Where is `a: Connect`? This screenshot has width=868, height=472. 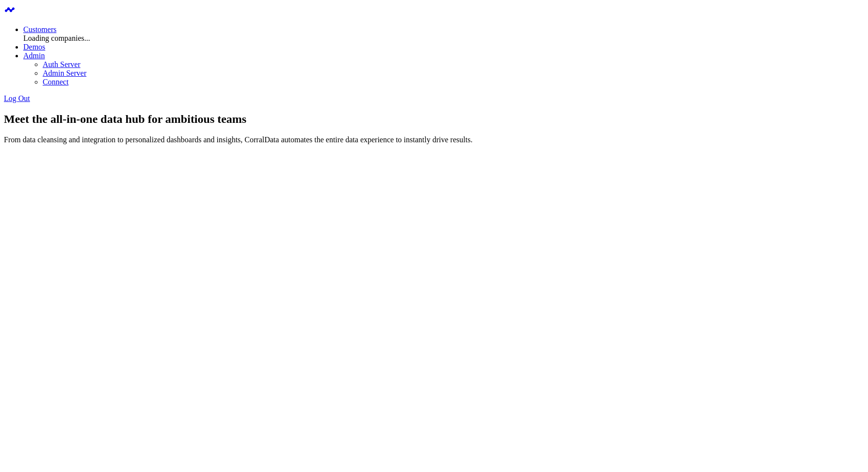
a: Connect is located at coordinates (55, 82).